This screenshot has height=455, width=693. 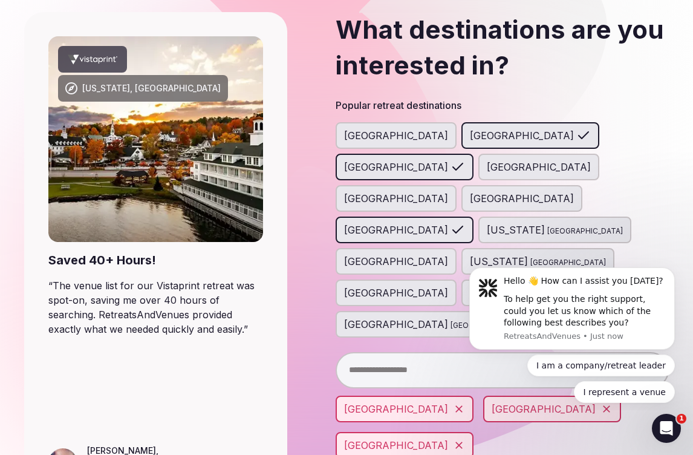 What do you see at coordinates (502, 48) in the screenshot?
I see `h2: What destinations are you interested in?` at bounding box center [502, 48].